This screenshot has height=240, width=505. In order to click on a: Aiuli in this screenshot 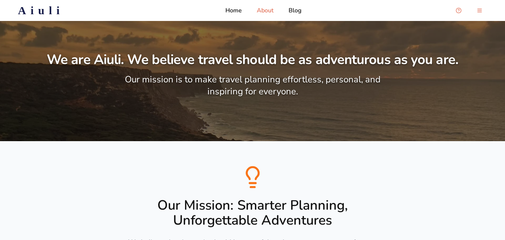, I will do `click(41, 10)`.